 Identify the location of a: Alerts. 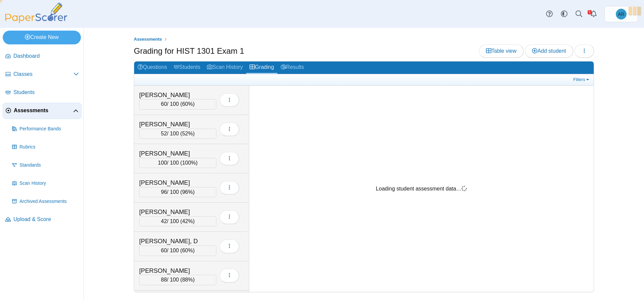
(594, 14).